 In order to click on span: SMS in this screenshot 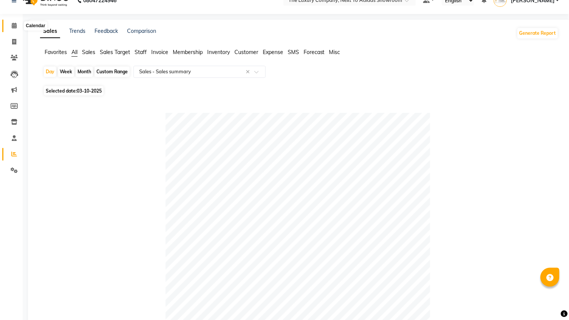, I will do `click(294, 52)`.